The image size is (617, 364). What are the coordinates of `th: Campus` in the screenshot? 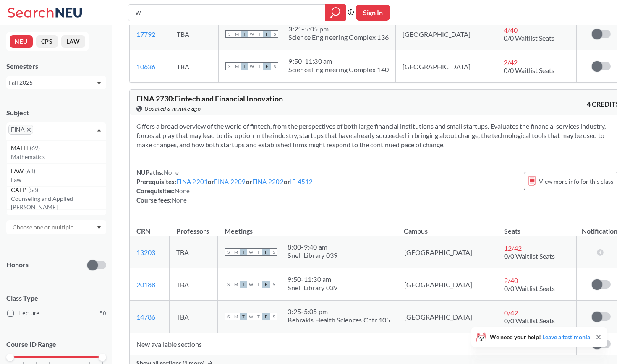 It's located at (447, 227).